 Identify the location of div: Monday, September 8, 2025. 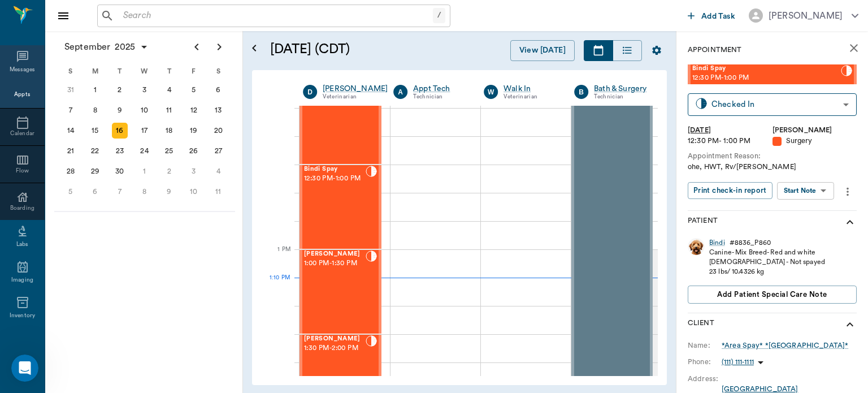
(95, 110).